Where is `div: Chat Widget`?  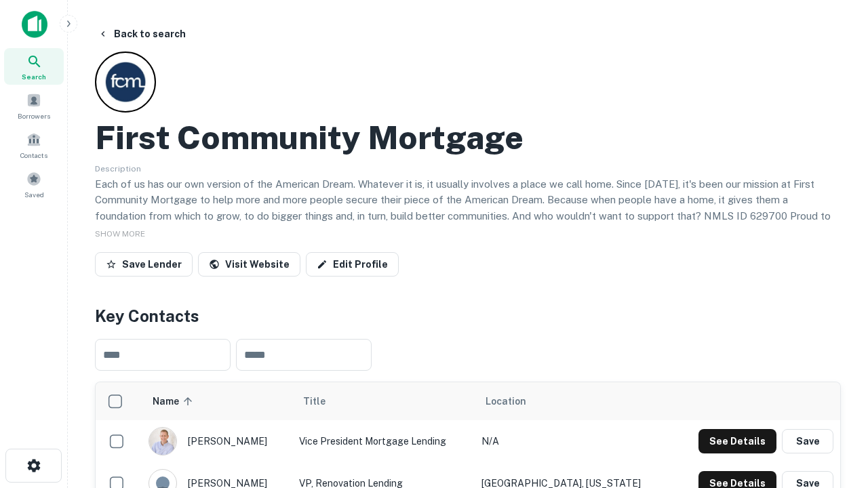
div: Chat Widget is located at coordinates (834, 369).